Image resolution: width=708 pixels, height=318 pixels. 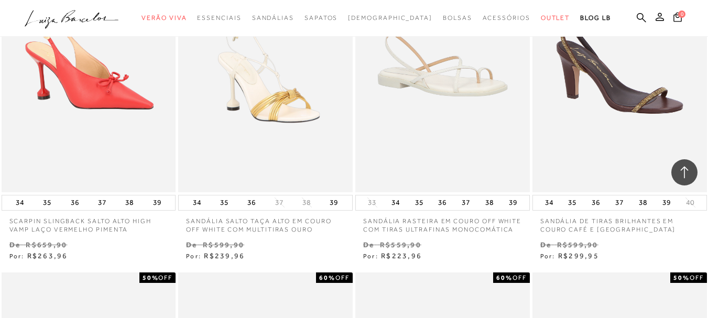 What do you see at coordinates (89, 223) in the screenshot?
I see `a: SCARPIN SLINGBACK SALTO ALTO HIGH VAMP LAÇO VERMELHO PIMENTA` at bounding box center [89, 223].